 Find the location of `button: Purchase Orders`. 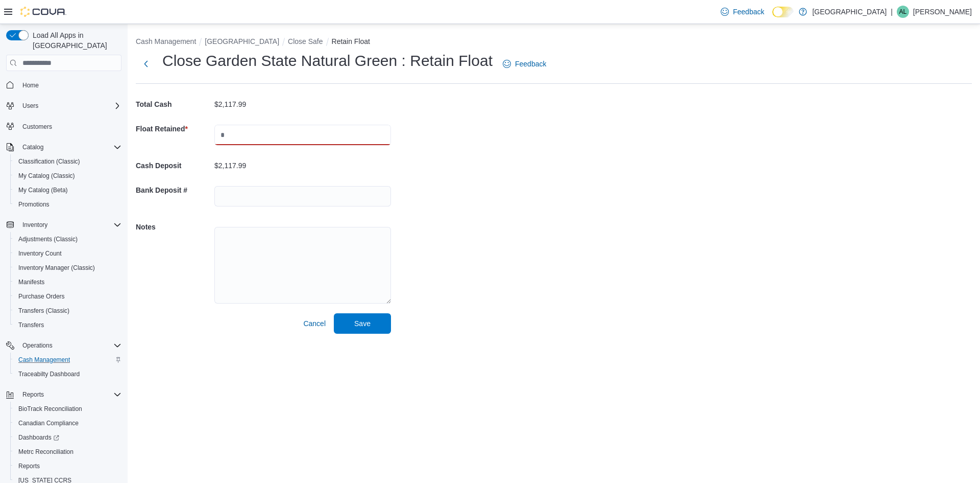

button: Purchase Orders is located at coordinates (68, 297).